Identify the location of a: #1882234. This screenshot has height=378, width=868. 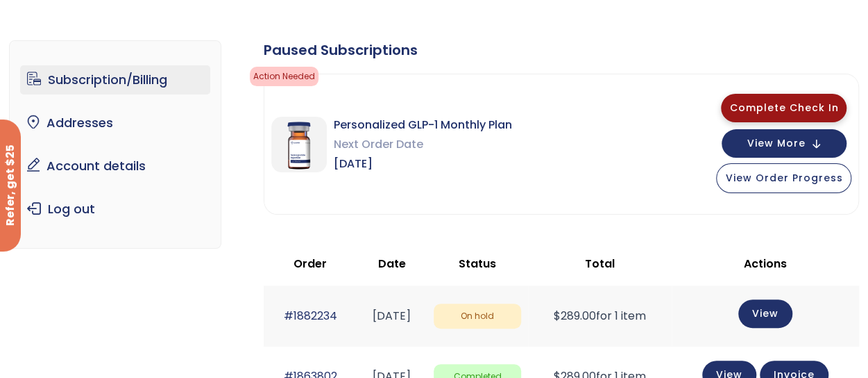
(310, 315).